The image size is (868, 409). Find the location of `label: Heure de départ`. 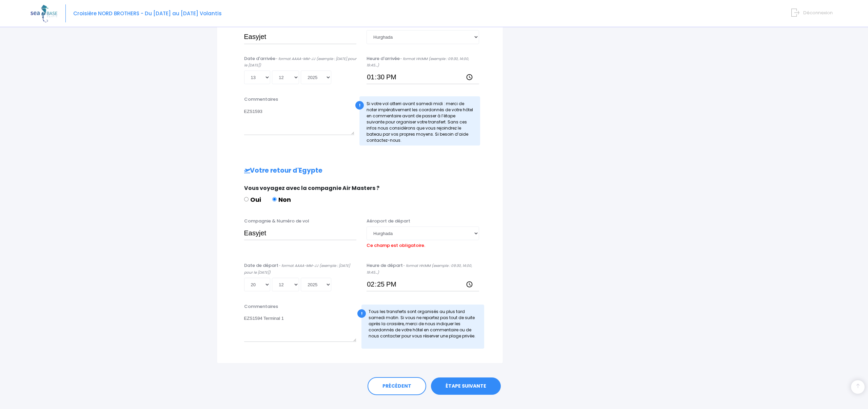

label: Heure de départ is located at coordinates (423, 269).